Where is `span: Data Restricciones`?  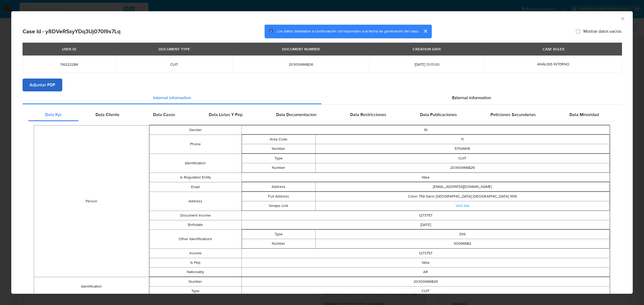
span: Data Restricciones is located at coordinates (368, 114).